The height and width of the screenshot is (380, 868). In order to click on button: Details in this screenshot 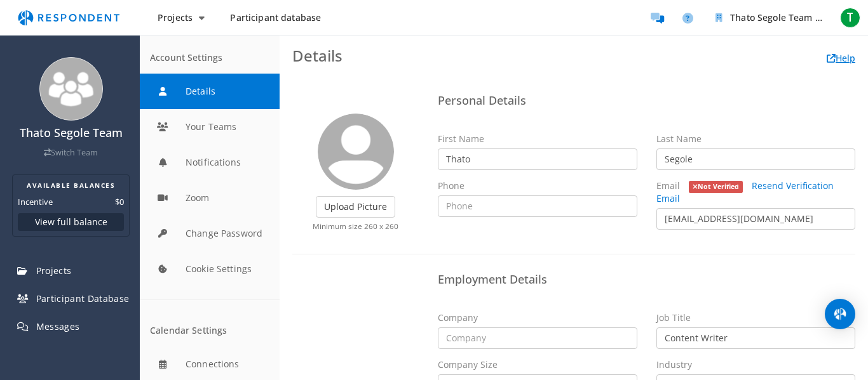, I will do `click(210, 91)`.